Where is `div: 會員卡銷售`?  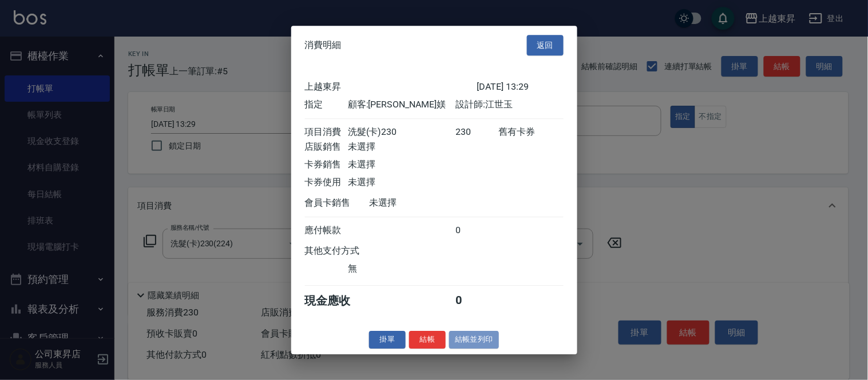
div: 會員卡銷售 is located at coordinates (337, 203).